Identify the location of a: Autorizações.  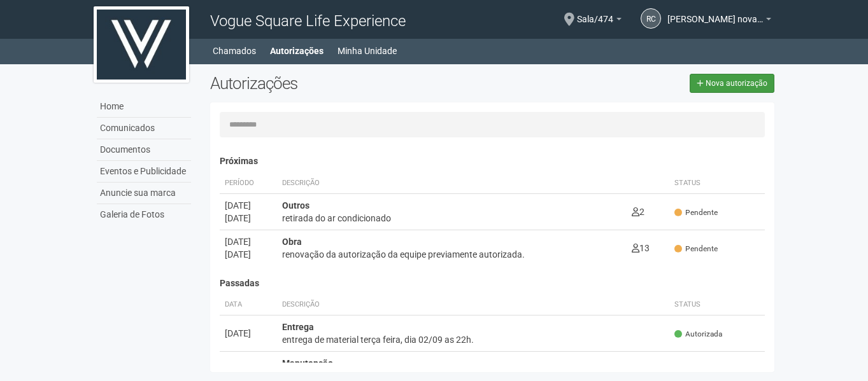
(297, 51).